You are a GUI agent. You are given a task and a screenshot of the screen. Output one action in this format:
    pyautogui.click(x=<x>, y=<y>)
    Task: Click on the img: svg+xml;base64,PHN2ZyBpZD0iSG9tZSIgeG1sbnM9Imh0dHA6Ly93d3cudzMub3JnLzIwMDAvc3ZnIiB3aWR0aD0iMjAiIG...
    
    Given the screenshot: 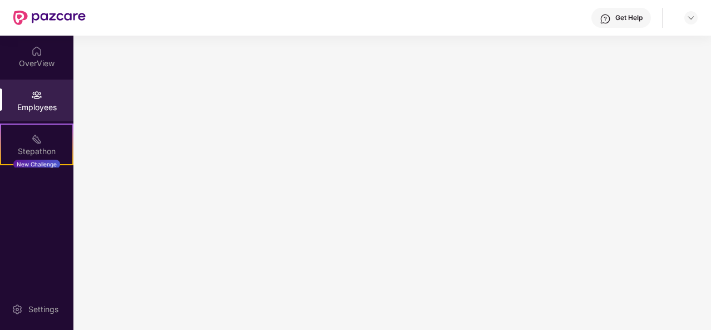 What is the action you would take?
    pyautogui.click(x=37, y=51)
    